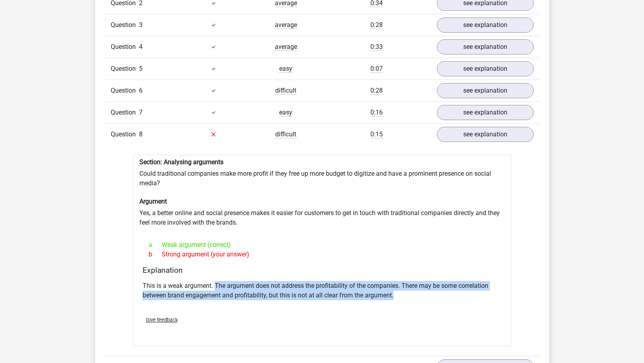  What do you see at coordinates (322, 291) in the screenshot?
I see `p: This is a weak argument. The argument does not address the profitability of the companies. There ...` at bounding box center [322, 291].